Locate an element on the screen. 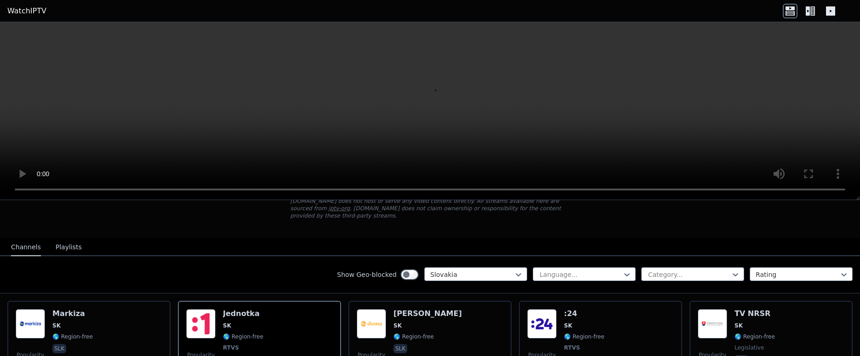  img: Jednotka is located at coordinates (201, 324).